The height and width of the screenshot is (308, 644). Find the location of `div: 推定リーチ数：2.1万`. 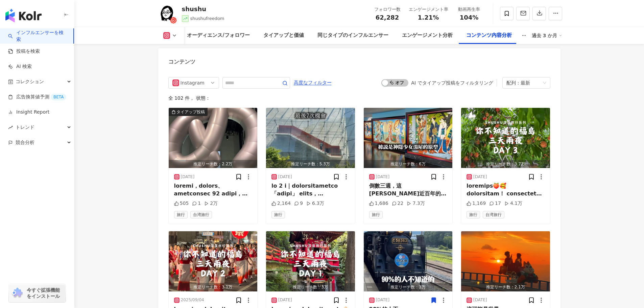

div: 推定リーチ数：2.1万 is located at coordinates (506, 287).